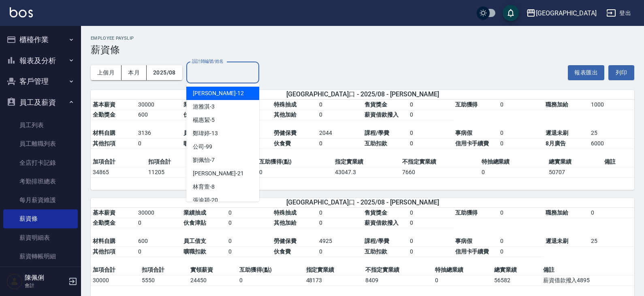 Image resolution: width=644 pixels, height=296 pixels. Describe the element at coordinates (340, 133) in the screenshot. I see `td: 2044` at that location.